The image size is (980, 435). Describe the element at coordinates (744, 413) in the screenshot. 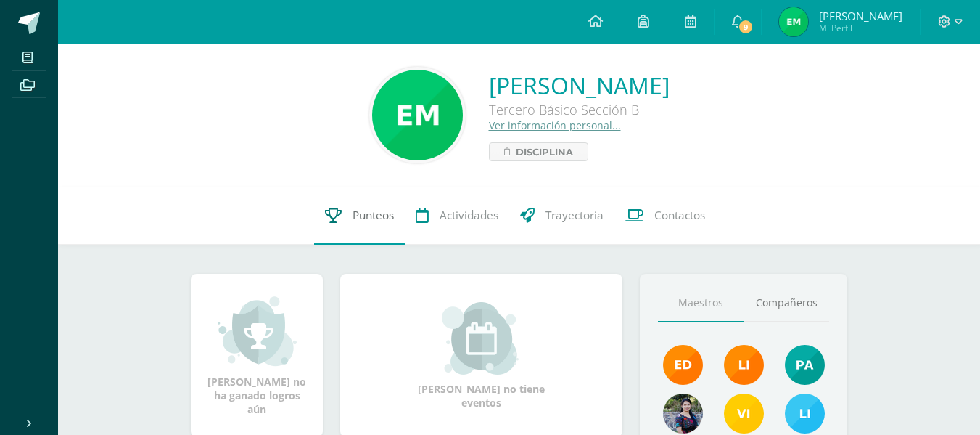

I see `img: 0ee4c74e6f621185b04bb9cfb72a2a5b.png` at that location.